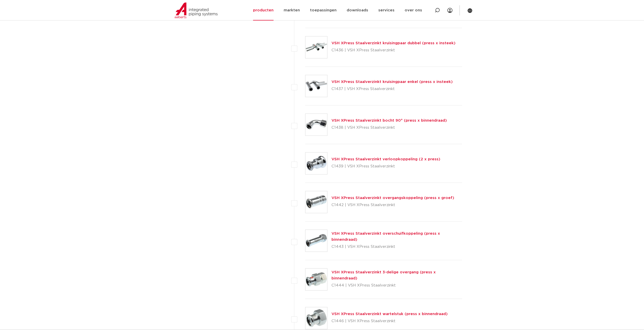  Describe the element at coordinates (317, 202) in the screenshot. I see `img: Thumbnail for VSH XPress Staalverzinkt overgangskoppeling (press x groef)` at that location.